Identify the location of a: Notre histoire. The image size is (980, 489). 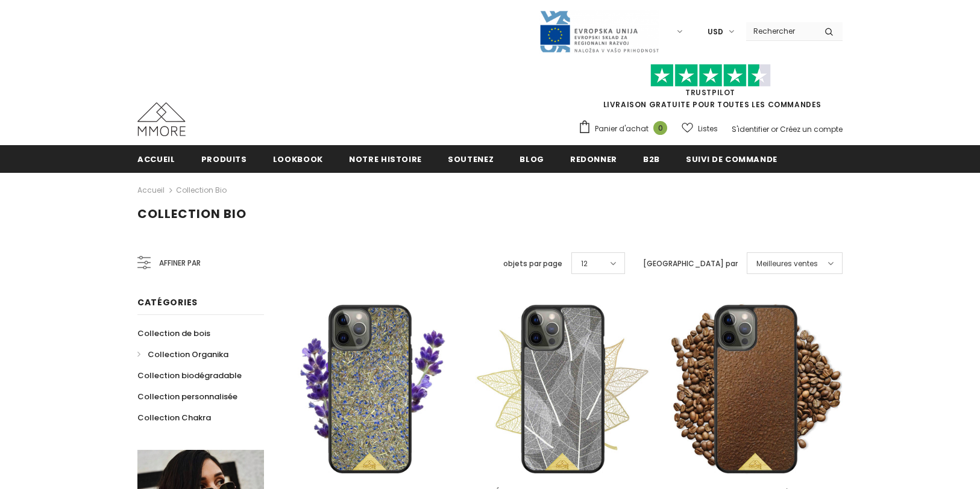
(385, 158).